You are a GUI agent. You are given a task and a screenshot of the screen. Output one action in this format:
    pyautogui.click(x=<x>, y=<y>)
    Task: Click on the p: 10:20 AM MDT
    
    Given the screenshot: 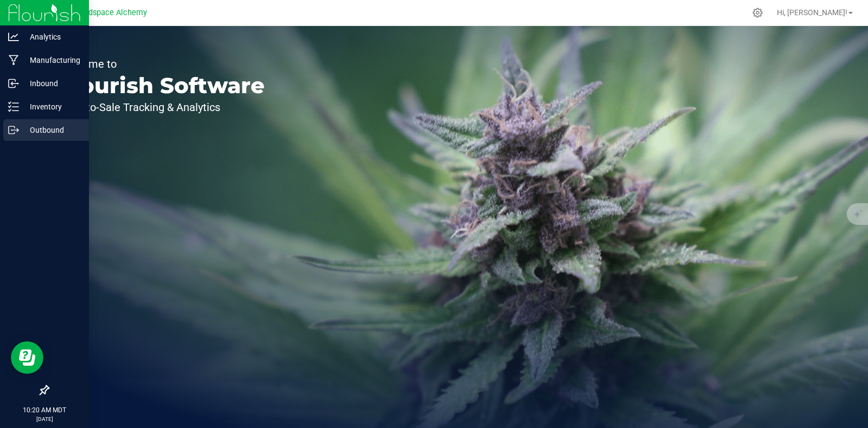 What is the action you would take?
    pyautogui.click(x=45, y=410)
    